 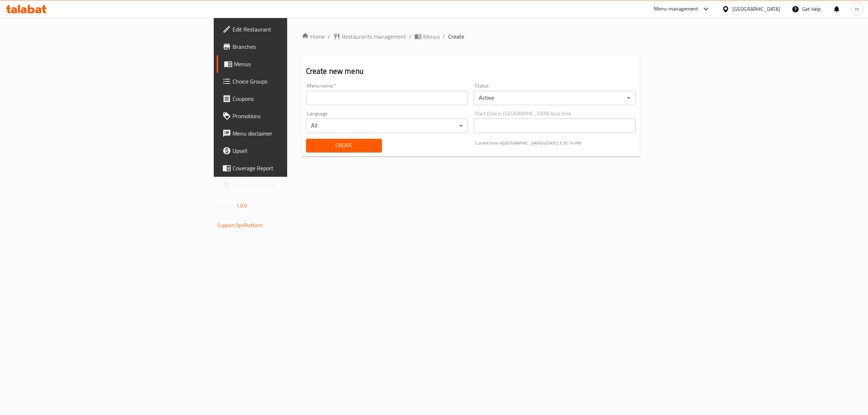 I want to click on span: Grocery Checklist, so click(x=292, y=186).